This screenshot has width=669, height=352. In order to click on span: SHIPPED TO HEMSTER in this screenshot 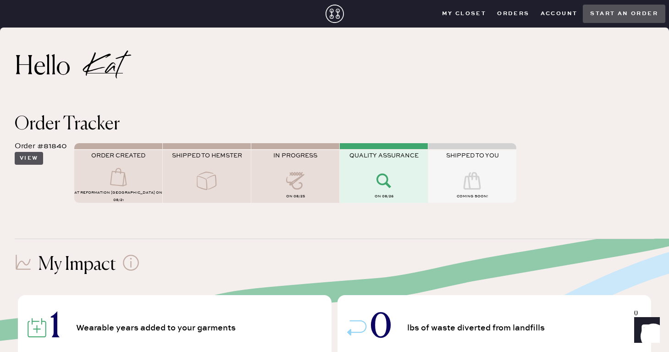, I will do `click(207, 156)`.